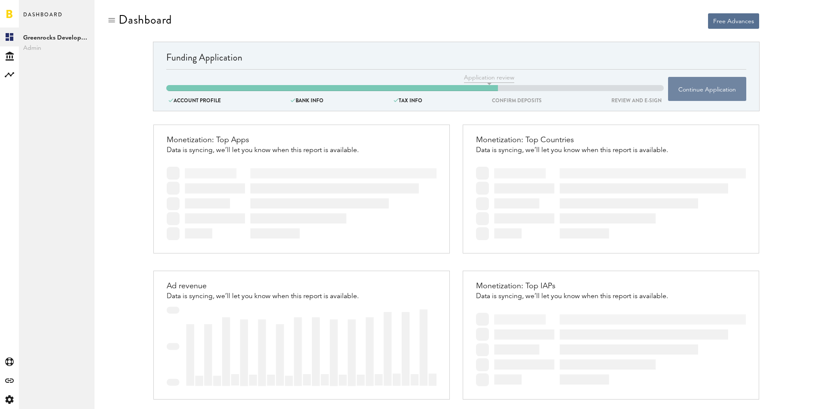 This screenshot has height=409, width=818. I want to click on div: tax info, so click(408, 101).